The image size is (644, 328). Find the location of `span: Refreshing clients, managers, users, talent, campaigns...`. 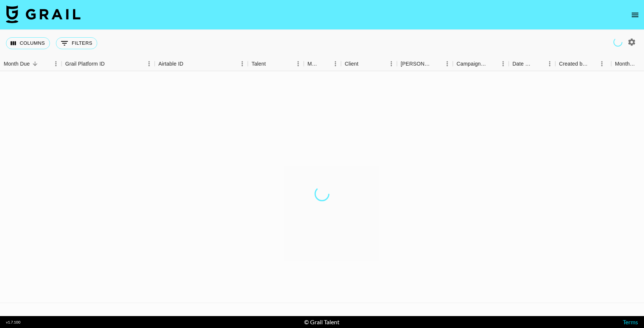

span: Refreshing clients, managers, users, talent, campaigns... is located at coordinates (618, 42).